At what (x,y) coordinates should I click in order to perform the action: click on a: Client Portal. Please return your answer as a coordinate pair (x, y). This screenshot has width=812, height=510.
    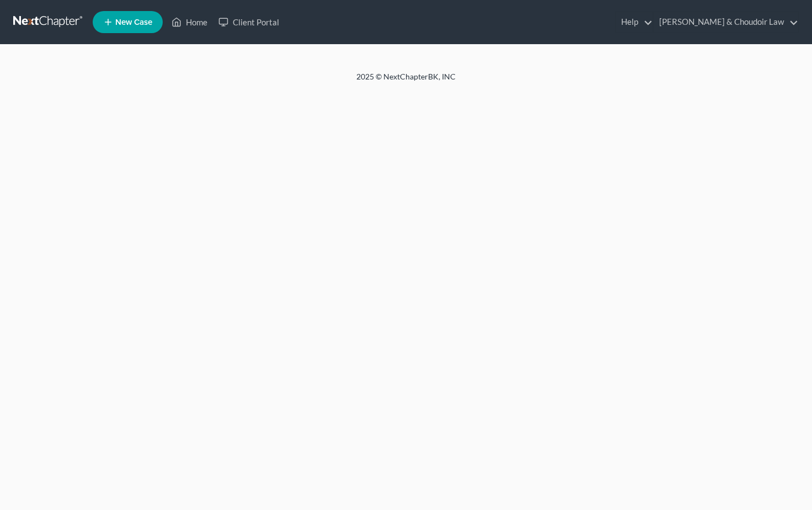
    Looking at the image, I should click on (249, 22).